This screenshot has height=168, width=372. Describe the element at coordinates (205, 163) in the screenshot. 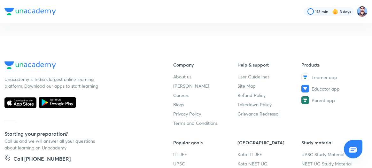

I see `a: UPSC` at that location.